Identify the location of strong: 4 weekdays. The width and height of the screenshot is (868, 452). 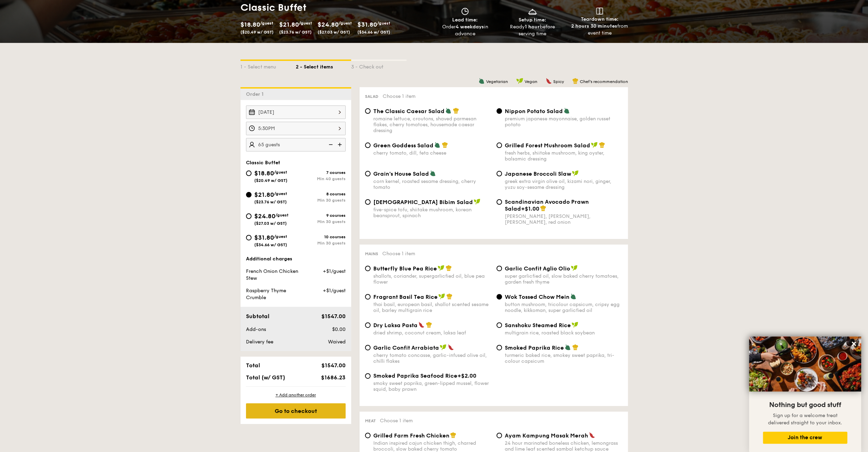
(469, 27).